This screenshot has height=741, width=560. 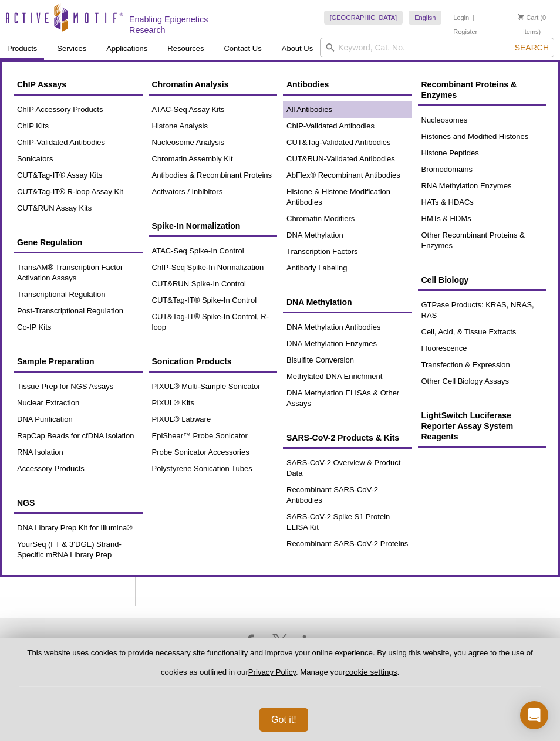 I want to click on a: DNA Methylation ELISAs & Other Assays, so click(x=347, y=398).